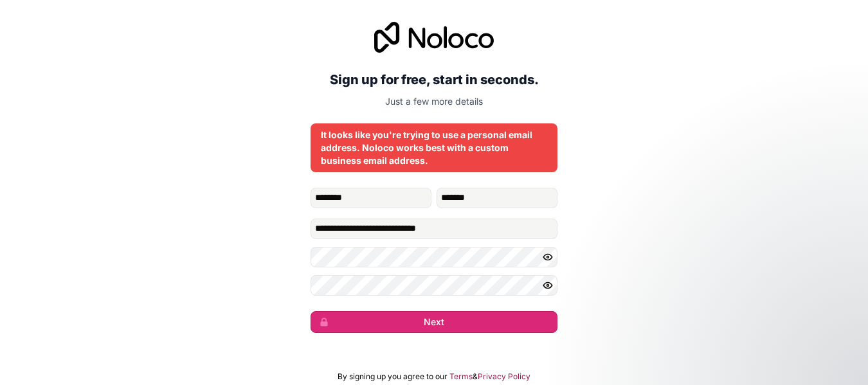  Describe the element at coordinates (461, 377) in the screenshot. I see `a: Terms` at that location.